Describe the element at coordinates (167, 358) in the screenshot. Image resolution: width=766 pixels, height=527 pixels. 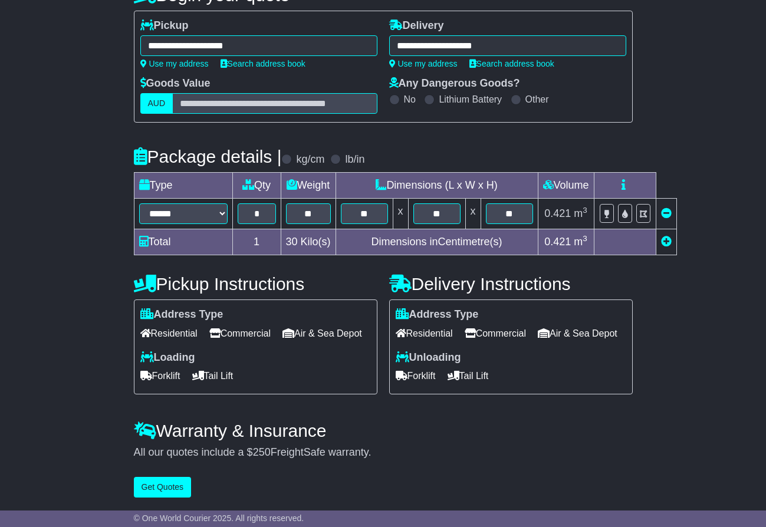
I see `label: Loading` at that location.